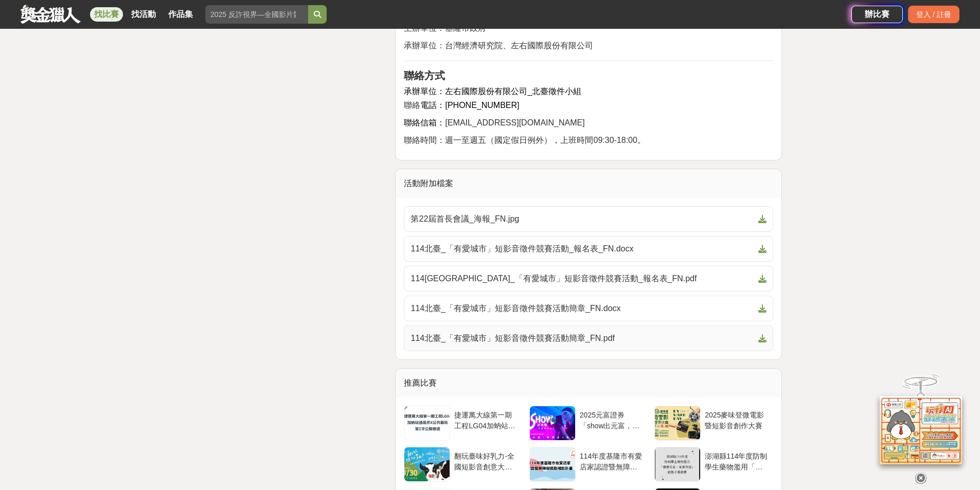 The image size is (980, 490). Describe the element at coordinates (498, 45) in the screenshot. I see `span: 承辦單位：台灣經濟研究院、左右國際股份有限公司` at that location.